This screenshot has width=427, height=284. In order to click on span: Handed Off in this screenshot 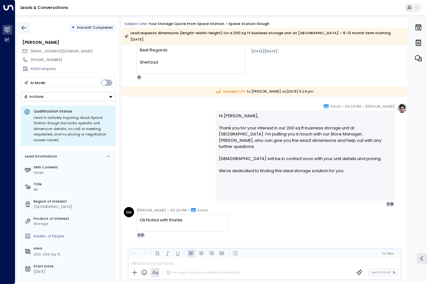, I will do `click(231, 91)`.